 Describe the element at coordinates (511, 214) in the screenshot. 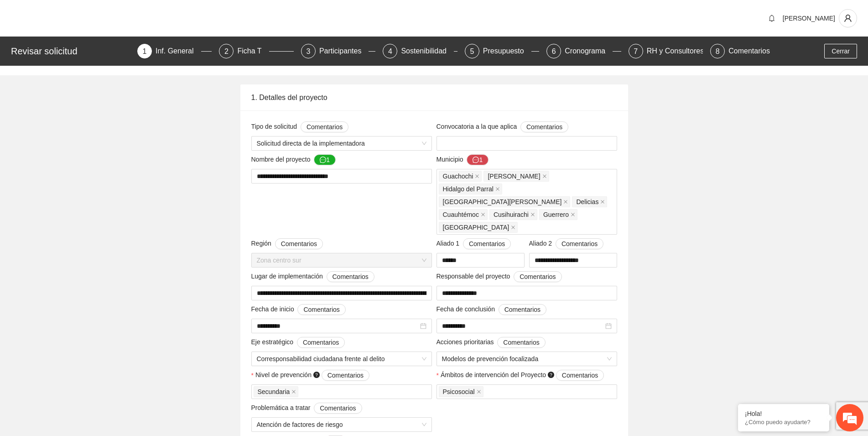

I see `span: Cusihuirachi` at that location.